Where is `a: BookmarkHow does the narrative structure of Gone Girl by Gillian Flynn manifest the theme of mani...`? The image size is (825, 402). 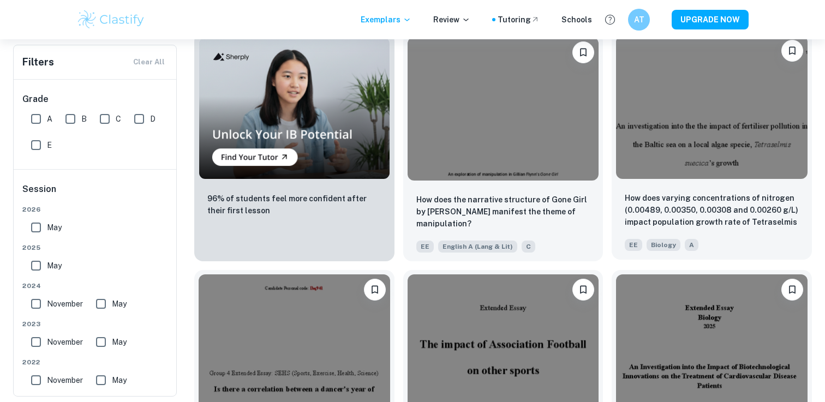 a: BookmarkHow does the narrative structure of Gone Girl by Gillian Flynn manifest the theme of mani... is located at coordinates (503, 147).